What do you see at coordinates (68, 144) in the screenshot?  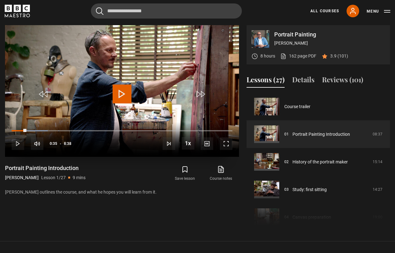 I see `span: 8:38` at bounding box center [68, 144].